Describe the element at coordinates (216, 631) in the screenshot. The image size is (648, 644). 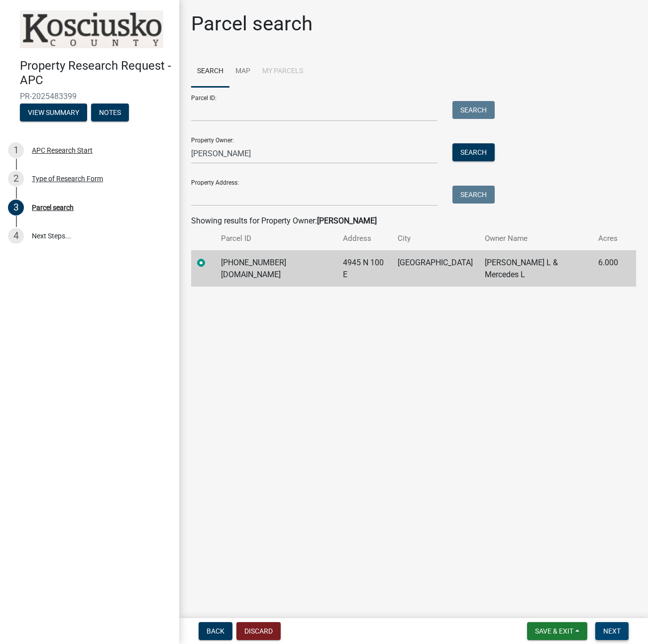
I see `span: Back` at that location.